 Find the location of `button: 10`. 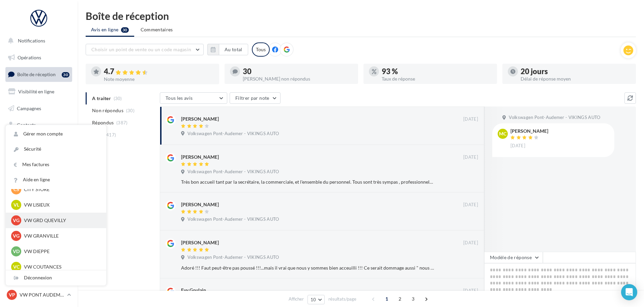

button: 10 is located at coordinates (316, 299).